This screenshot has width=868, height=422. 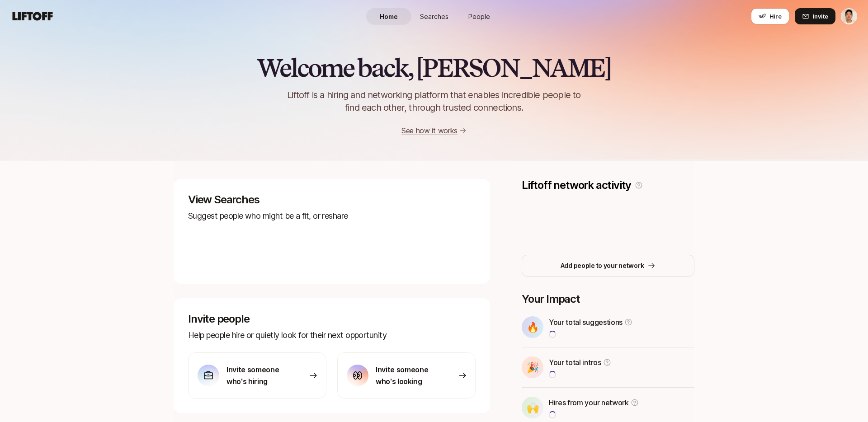 What do you see at coordinates (429, 130) in the screenshot?
I see `a: See how it works` at bounding box center [429, 130].